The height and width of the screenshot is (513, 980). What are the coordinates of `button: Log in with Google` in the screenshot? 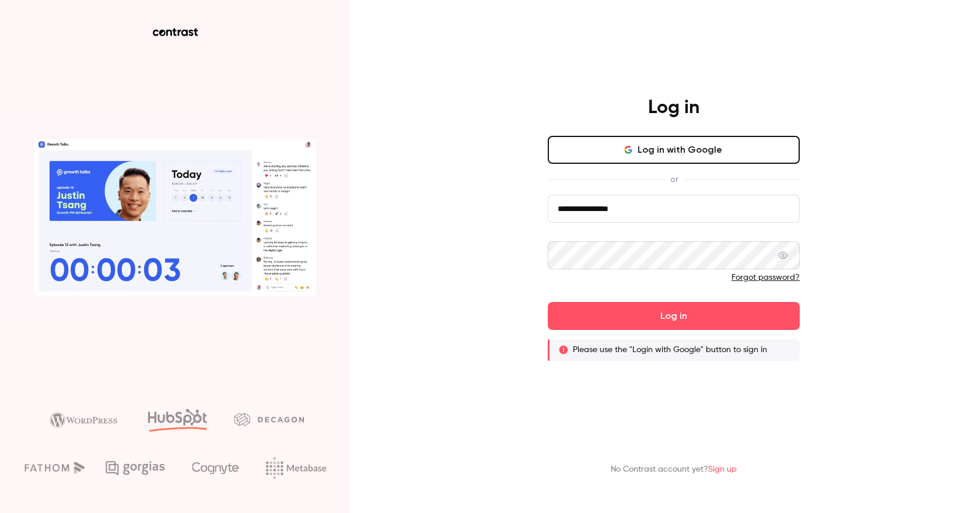 It's located at (674, 150).